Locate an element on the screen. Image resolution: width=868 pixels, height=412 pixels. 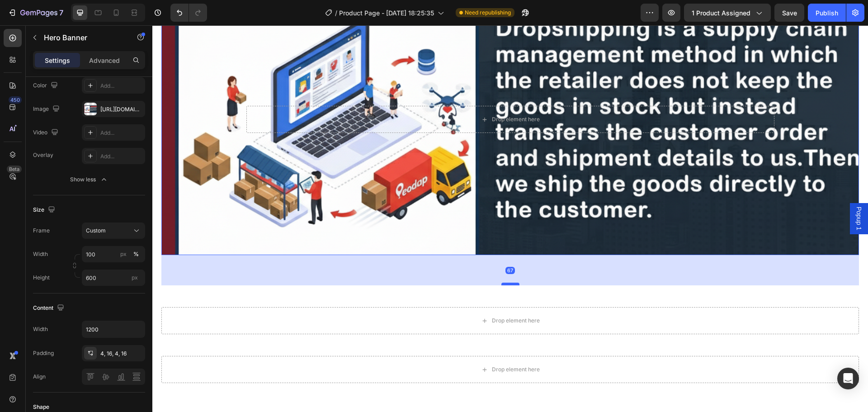
p: Settings is located at coordinates (57, 60).